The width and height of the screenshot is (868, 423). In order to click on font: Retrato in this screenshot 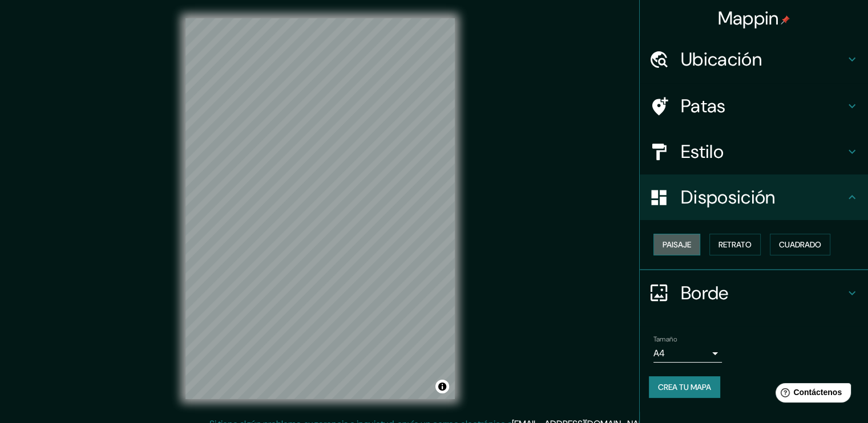, I will do `click(735, 244)`.